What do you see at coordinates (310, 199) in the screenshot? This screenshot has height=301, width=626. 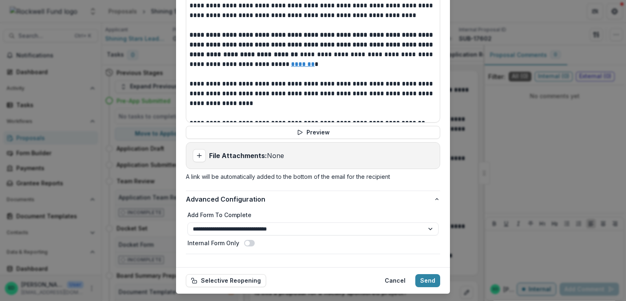 I see `span: Advanced Configuration` at bounding box center [310, 199].